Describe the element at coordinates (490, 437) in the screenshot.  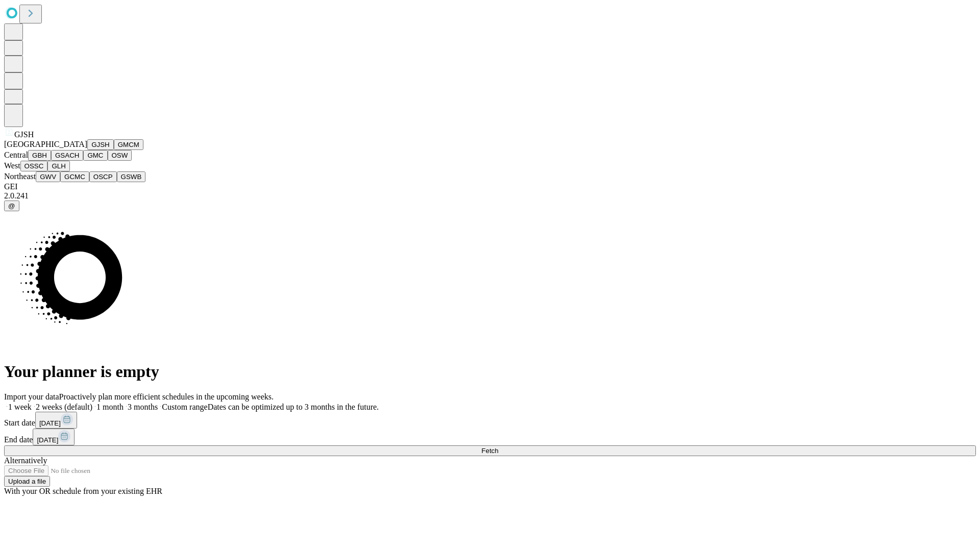
I see `div: End date` at that location.